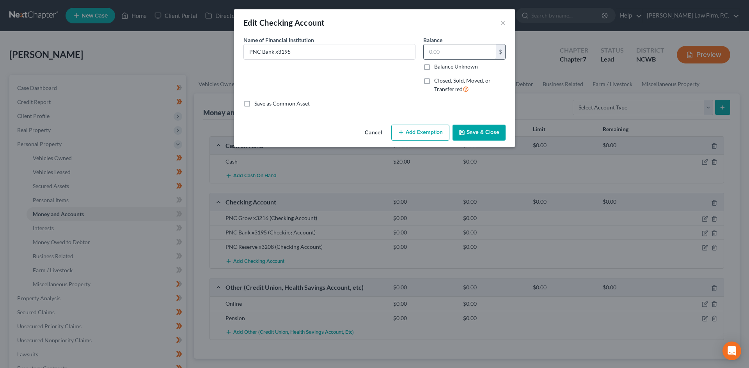 The image size is (749, 368). Describe the element at coordinates (456, 67) in the screenshot. I see `label: Balance Unknown` at that location.